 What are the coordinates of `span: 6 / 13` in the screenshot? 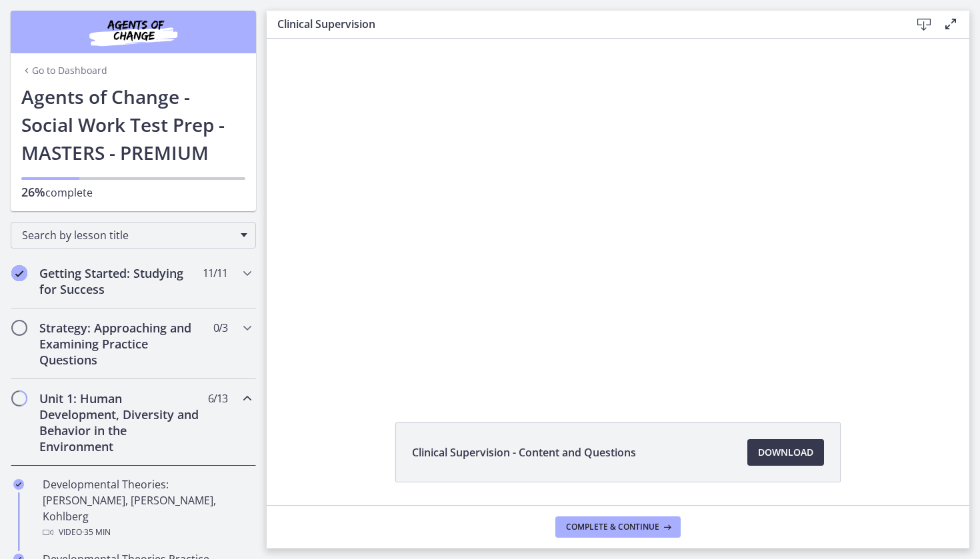 It's located at (217, 399).